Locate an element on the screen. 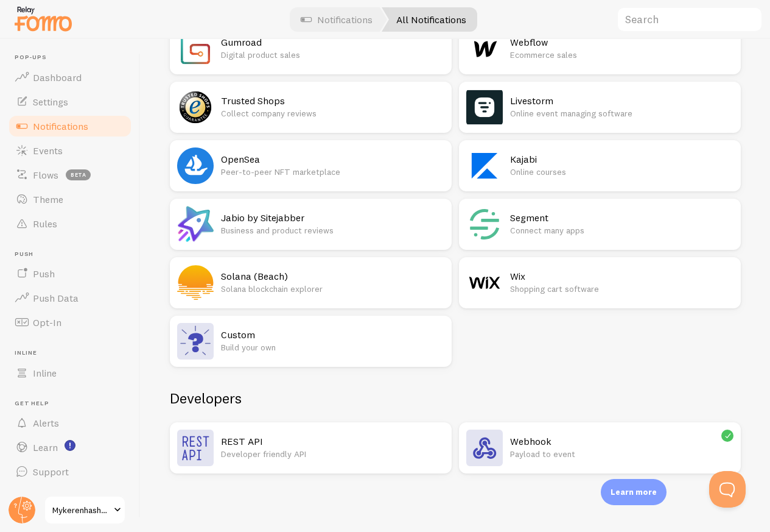 Image resolution: width=770 pixels, height=532 pixels. span: Events is located at coordinates (47, 150).